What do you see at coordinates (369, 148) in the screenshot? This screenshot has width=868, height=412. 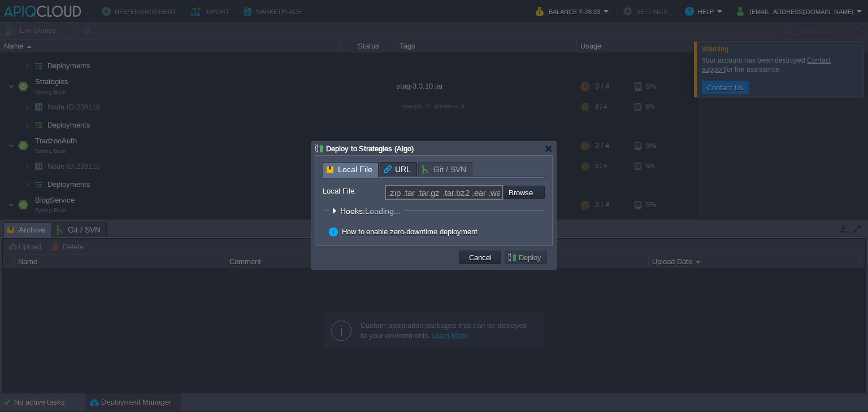 I see `span: Deploy to Strategies (Algo)` at bounding box center [369, 148].